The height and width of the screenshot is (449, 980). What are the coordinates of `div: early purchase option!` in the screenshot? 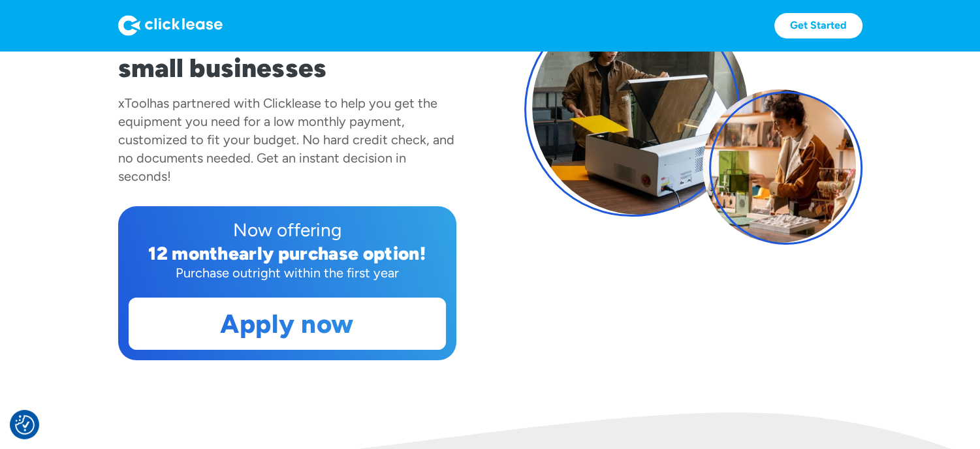 It's located at (327, 253).